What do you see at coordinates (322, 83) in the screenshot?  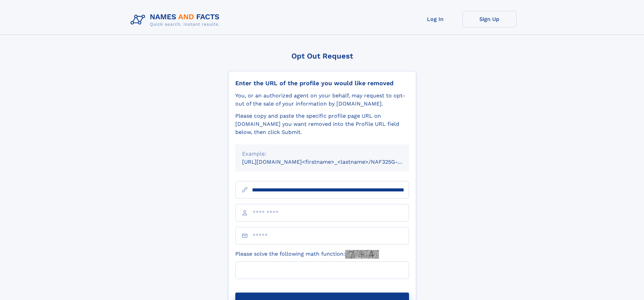 I see `div: Enter the URL of the profile you would like removed` at bounding box center [322, 83].